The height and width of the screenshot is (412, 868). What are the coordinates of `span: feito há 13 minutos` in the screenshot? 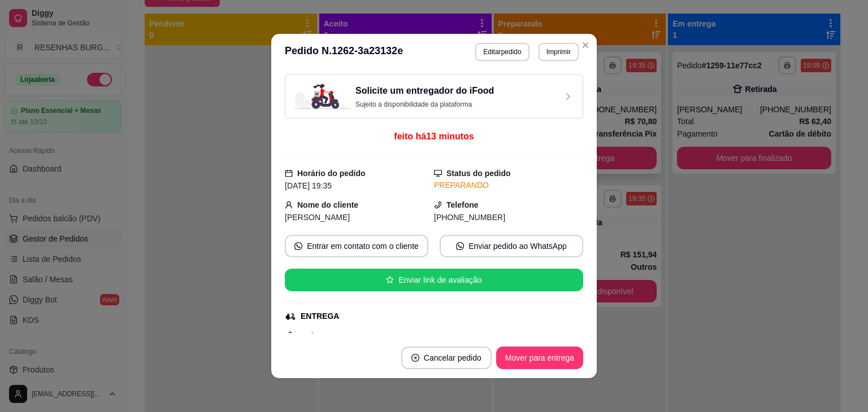 It's located at (433, 136).